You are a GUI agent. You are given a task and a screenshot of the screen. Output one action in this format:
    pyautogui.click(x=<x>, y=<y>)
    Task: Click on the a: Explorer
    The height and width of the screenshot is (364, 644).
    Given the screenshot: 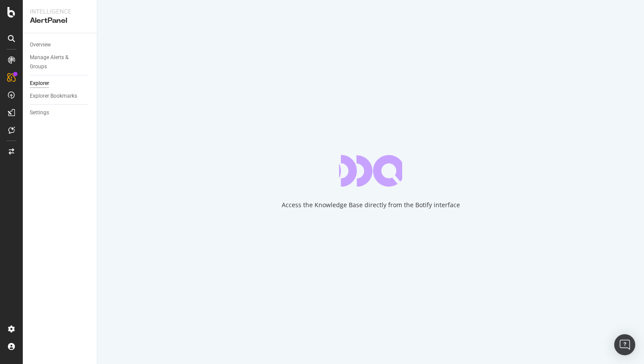 What is the action you would take?
    pyautogui.click(x=60, y=83)
    